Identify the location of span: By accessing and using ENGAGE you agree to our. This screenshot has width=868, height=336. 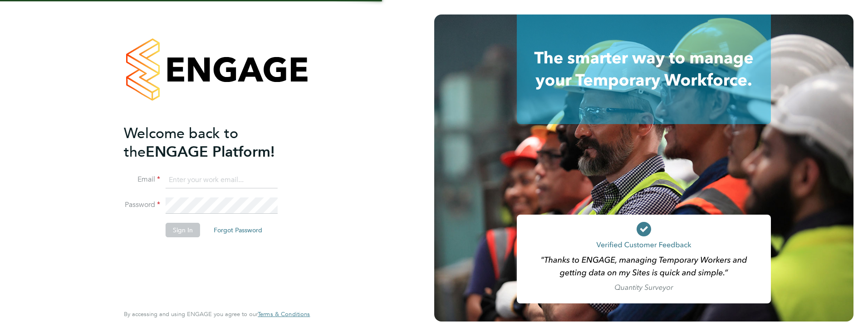
(217, 314).